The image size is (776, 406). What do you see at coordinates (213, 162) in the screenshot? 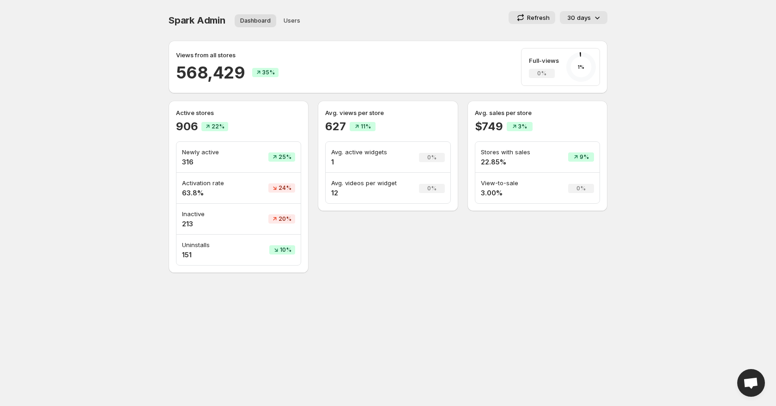
I see `h4: 316` at bounding box center [213, 162].